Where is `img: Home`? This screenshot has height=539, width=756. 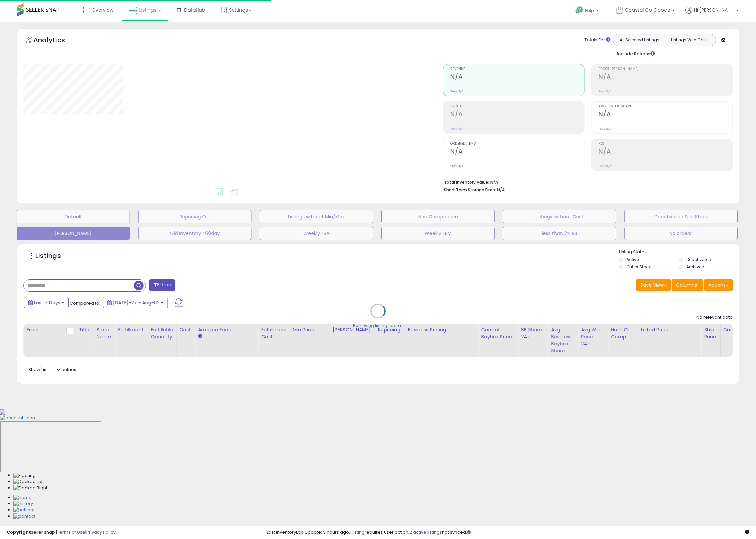 img: Home is located at coordinates (23, 498).